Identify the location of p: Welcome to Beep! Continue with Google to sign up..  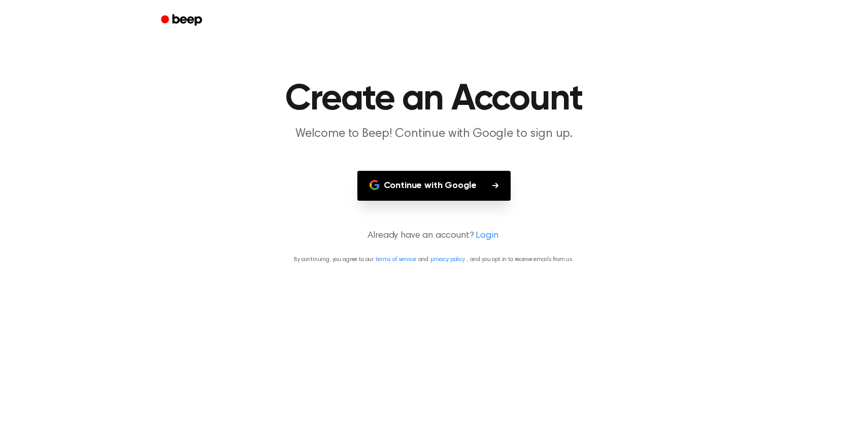
(434, 134).